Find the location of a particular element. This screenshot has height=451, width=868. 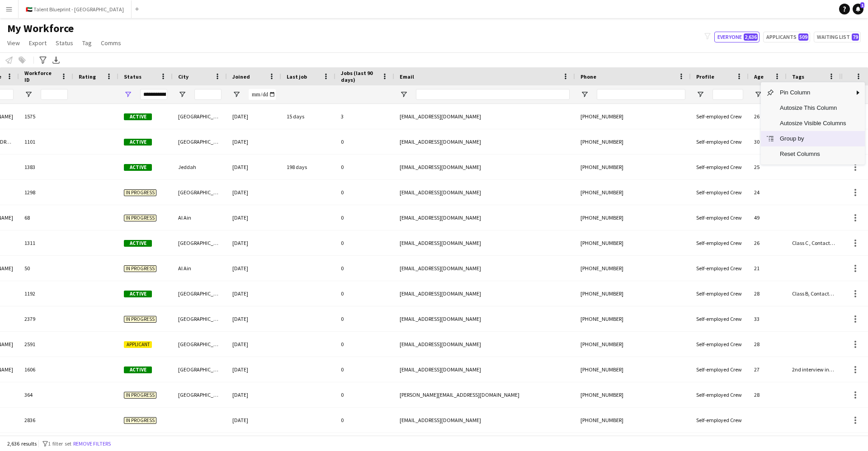

div: 1606 is located at coordinates (46, 369).